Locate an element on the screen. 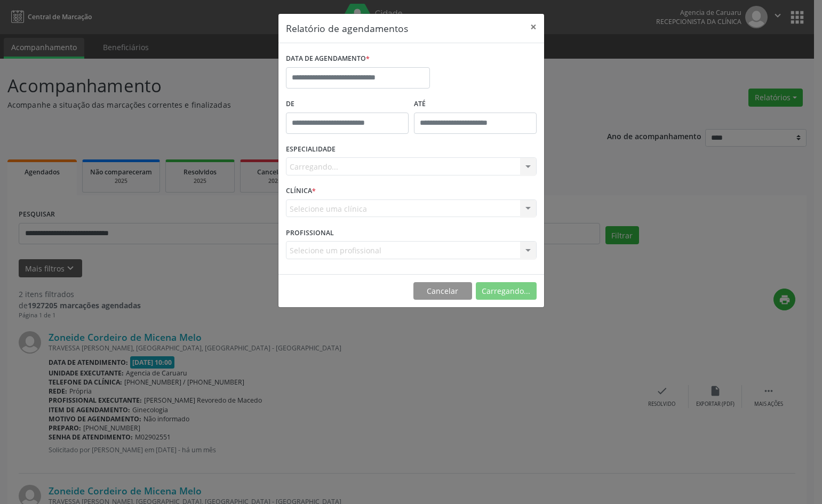 This screenshot has height=504, width=822. label: PROFISSIONAL is located at coordinates (310, 233).